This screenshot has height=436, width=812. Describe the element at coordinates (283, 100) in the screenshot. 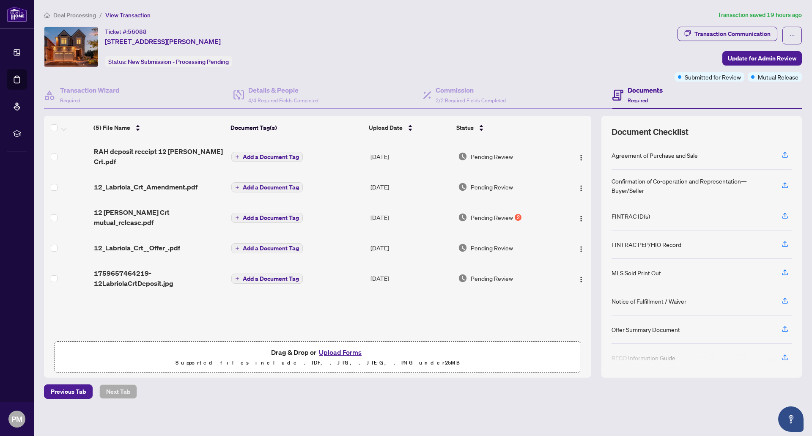

I see `span: 4/4 Required Fields Completed` at that location.